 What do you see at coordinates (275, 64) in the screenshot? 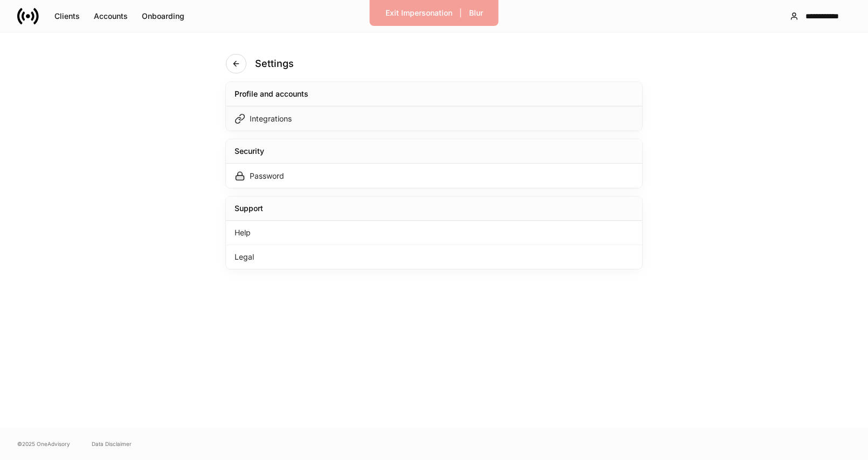
I see `h4: Settings` at bounding box center [275, 64].